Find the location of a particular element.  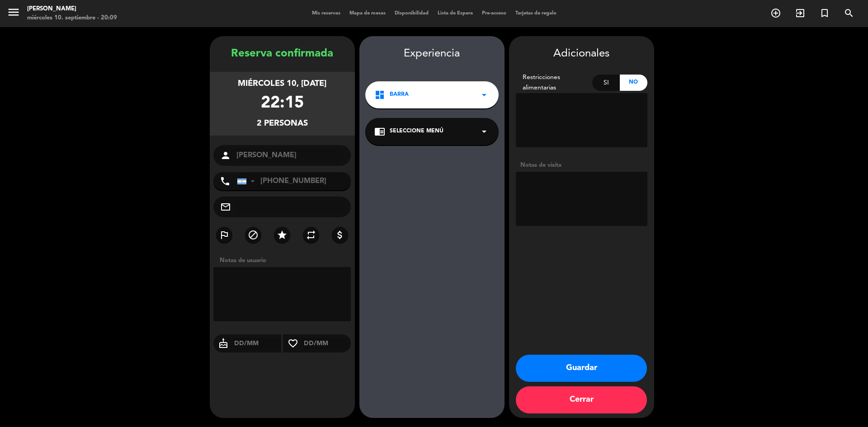

div: Notas de visita is located at coordinates (582, 165).